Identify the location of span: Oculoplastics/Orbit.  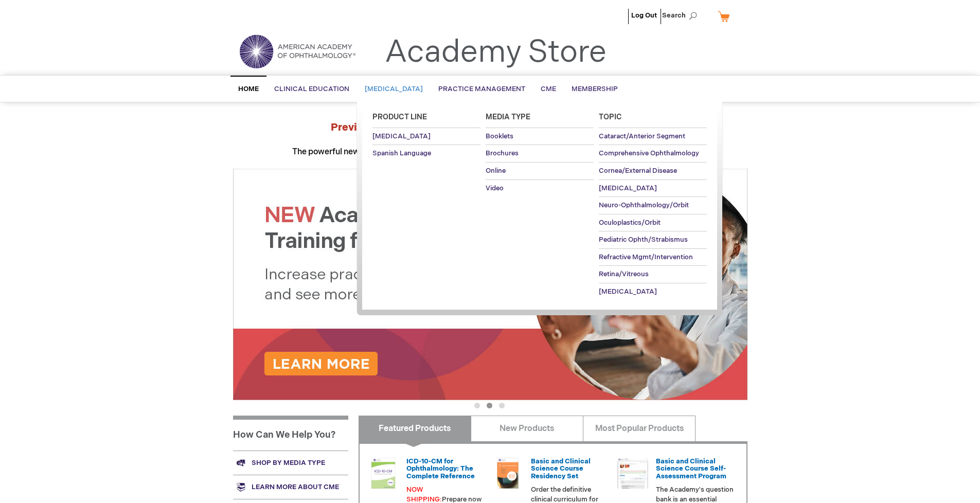
(630, 223).